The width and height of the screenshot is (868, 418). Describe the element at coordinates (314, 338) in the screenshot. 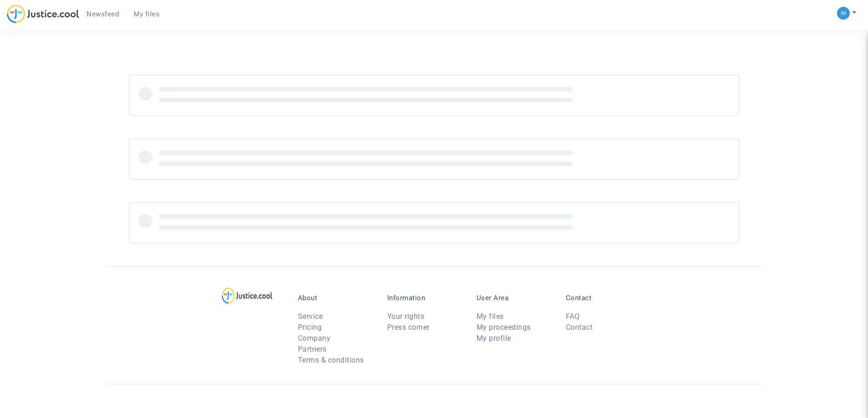

I see `a: Company` at that location.